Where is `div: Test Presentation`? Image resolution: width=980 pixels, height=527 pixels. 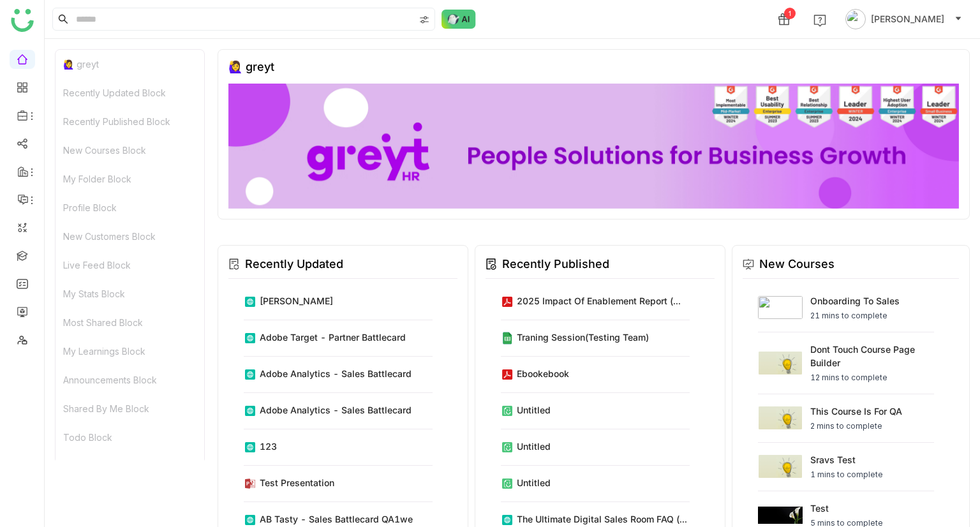
div: Test Presentation is located at coordinates (297, 483).